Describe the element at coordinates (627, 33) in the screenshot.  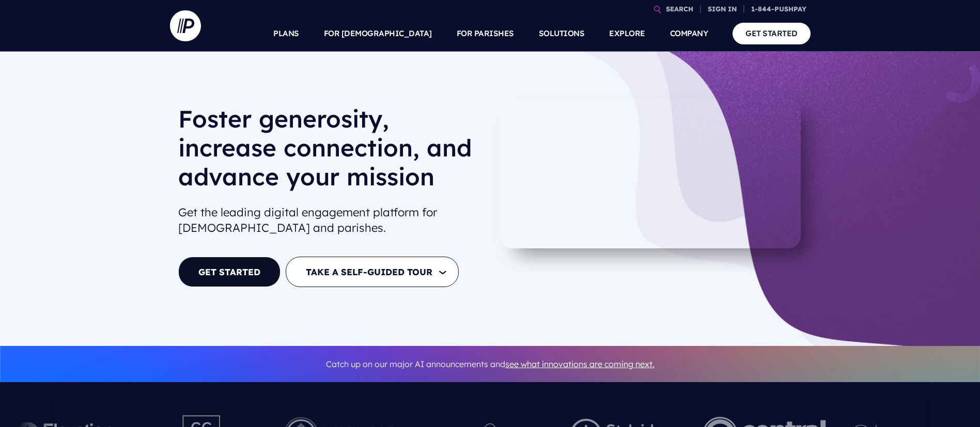
I see `a: EXPLORE` at that location.